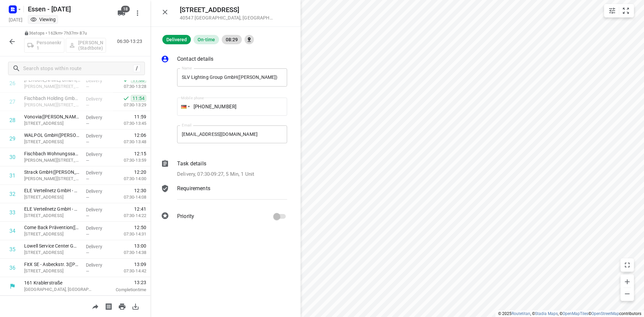 The image size is (644, 317). Describe the element at coordinates (52, 98) in the screenshot. I see `p: Fischbach Holding GmbH(Klimczok)` at that location.